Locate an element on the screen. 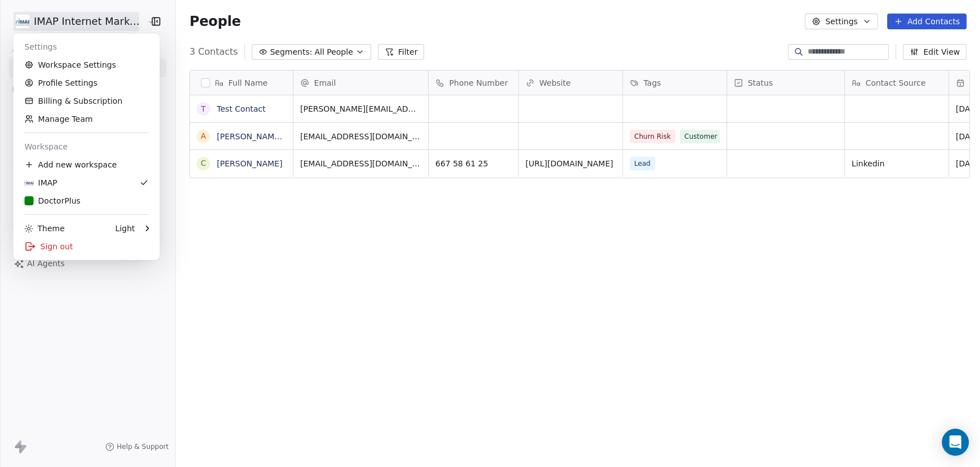  div: Sign out is located at coordinates (87, 246).